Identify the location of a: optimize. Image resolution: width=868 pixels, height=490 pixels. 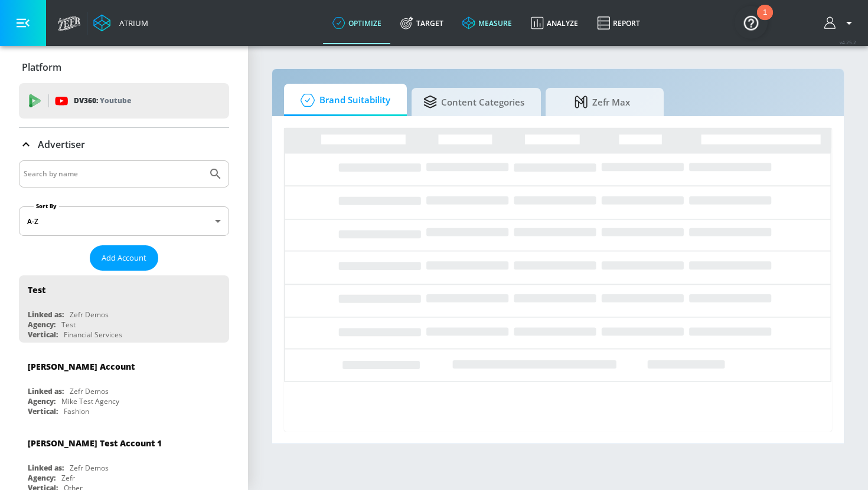
(357, 23).